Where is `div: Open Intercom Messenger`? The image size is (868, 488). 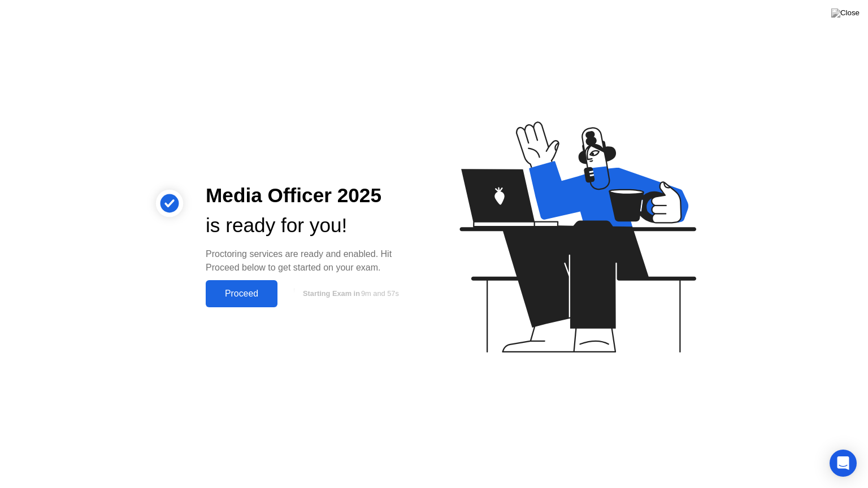
div: Open Intercom Messenger is located at coordinates (842, 462).